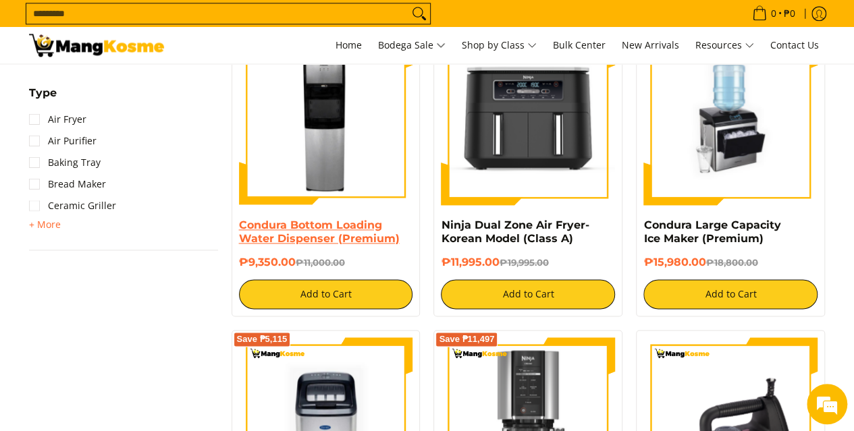  Describe the element at coordinates (412, 45) in the screenshot. I see `span: Bodega Sale` at that location.